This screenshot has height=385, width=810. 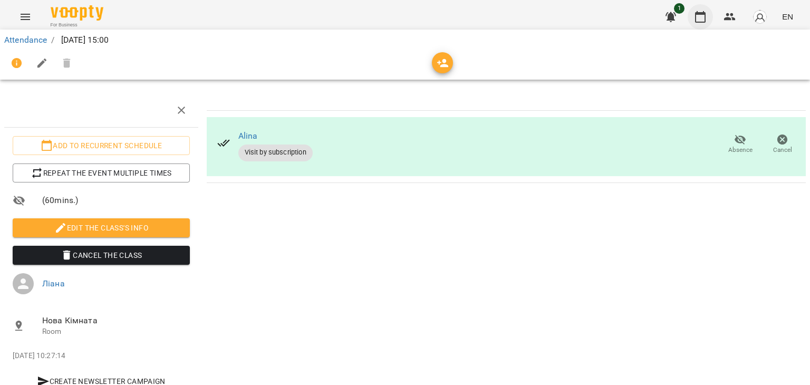 I want to click on button: Cancel the class, so click(x=101, y=255).